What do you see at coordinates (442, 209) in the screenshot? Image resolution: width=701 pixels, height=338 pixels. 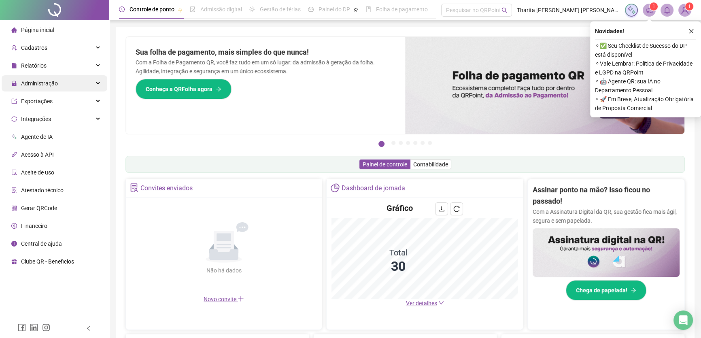 I see `span: download` at bounding box center [442, 209].